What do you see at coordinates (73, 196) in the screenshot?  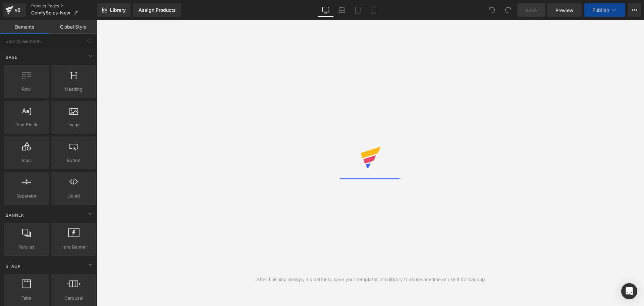 I see `span: Liquid` at bounding box center [73, 196].